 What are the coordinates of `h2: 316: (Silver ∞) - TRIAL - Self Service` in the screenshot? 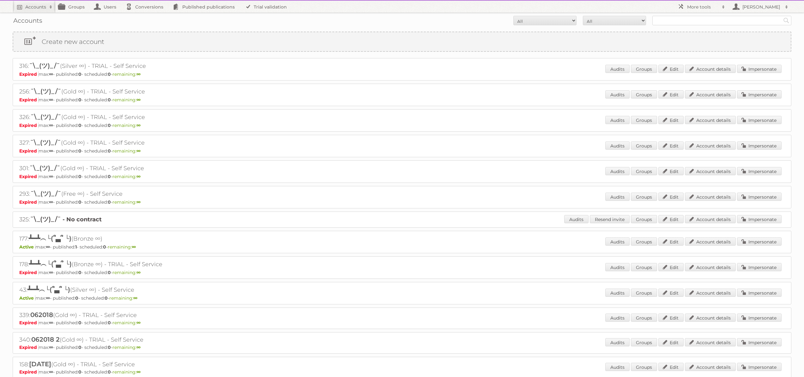 It's located at (130, 66).